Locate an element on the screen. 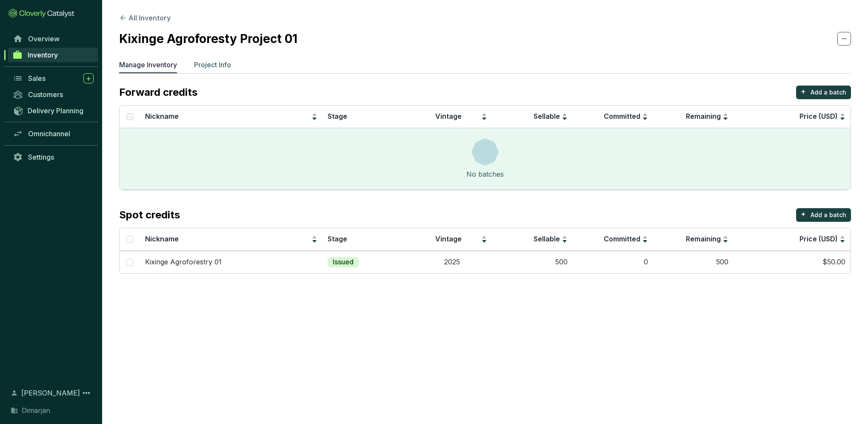  span: Overview is located at coordinates (44, 39).